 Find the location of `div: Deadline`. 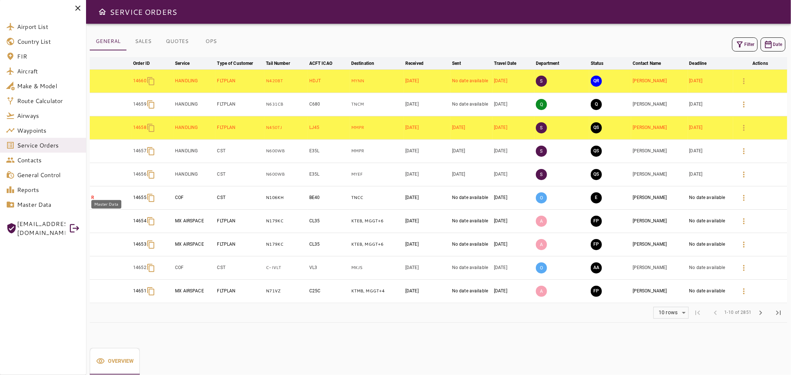

div: Deadline is located at coordinates (698, 63).